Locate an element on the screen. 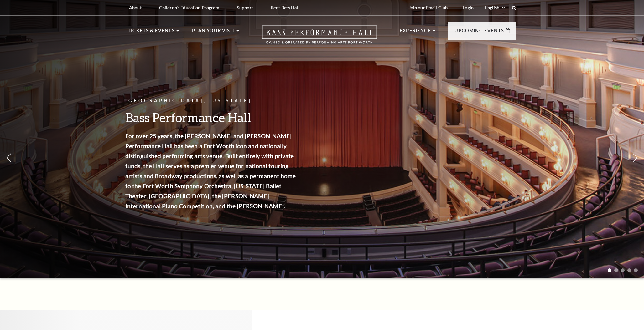 The image size is (644, 330). p: Rent Bass Hall is located at coordinates (285, 8).